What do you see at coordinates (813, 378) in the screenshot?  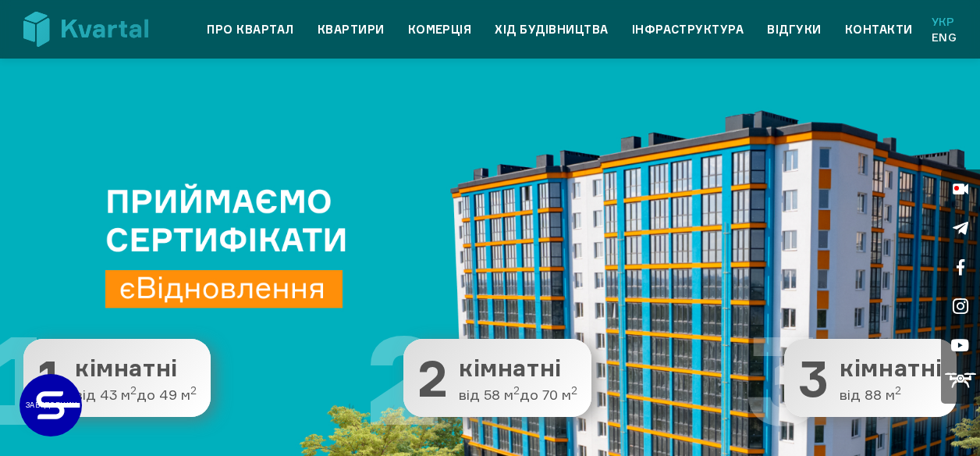 I see `span: 3` at bounding box center [813, 378].